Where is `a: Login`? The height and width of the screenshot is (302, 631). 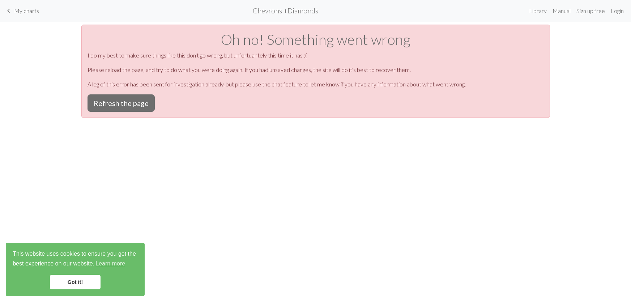
a: Login is located at coordinates (617, 11).